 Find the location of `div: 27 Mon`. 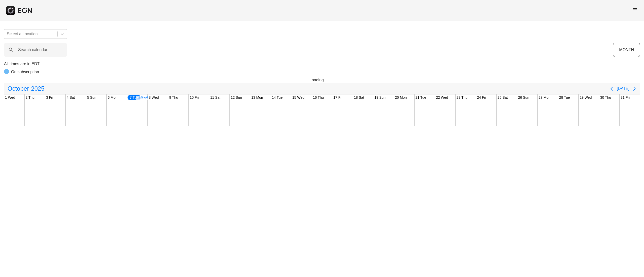

div: 27 Mon is located at coordinates (544, 97).